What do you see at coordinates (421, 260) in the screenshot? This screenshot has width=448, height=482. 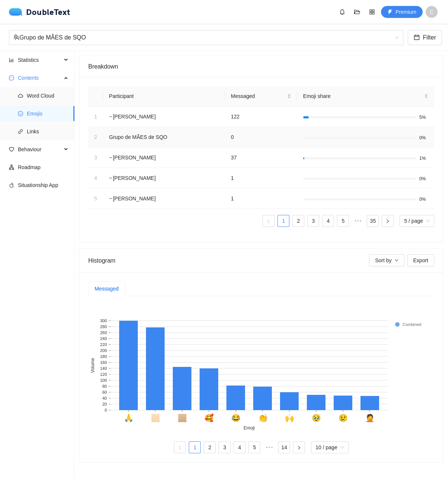 I see `button: Export` at bounding box center [421, 260].